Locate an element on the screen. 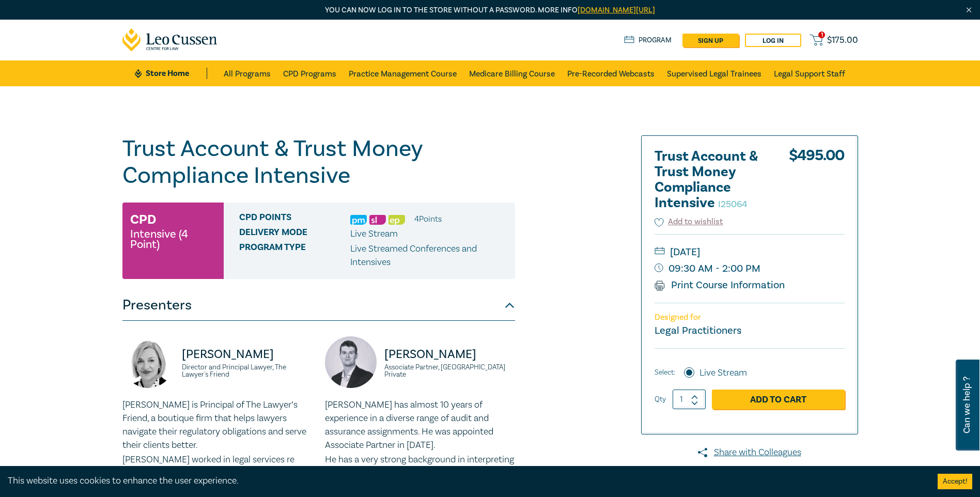 Image resolution: width=980 pixels, height=497 pixels. span: $ 175.00 is located at coordinates (843, 41).